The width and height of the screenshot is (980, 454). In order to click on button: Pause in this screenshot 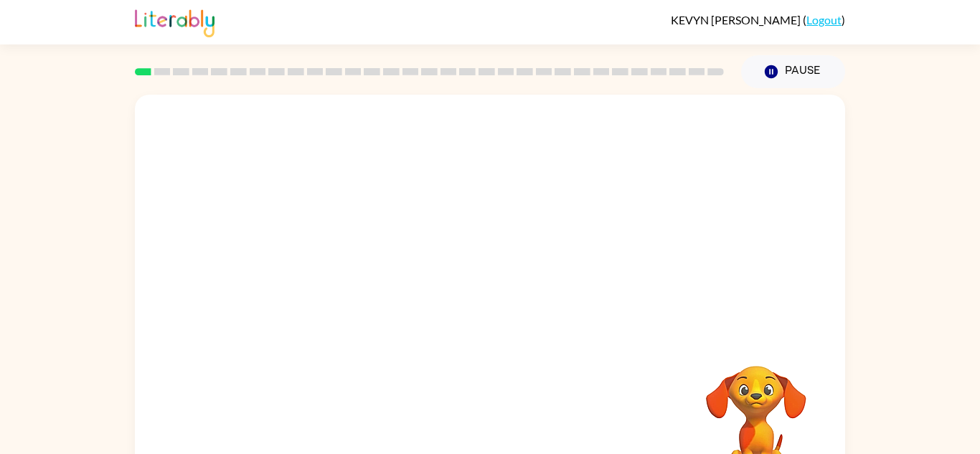, I will do `click(793, 72)`.